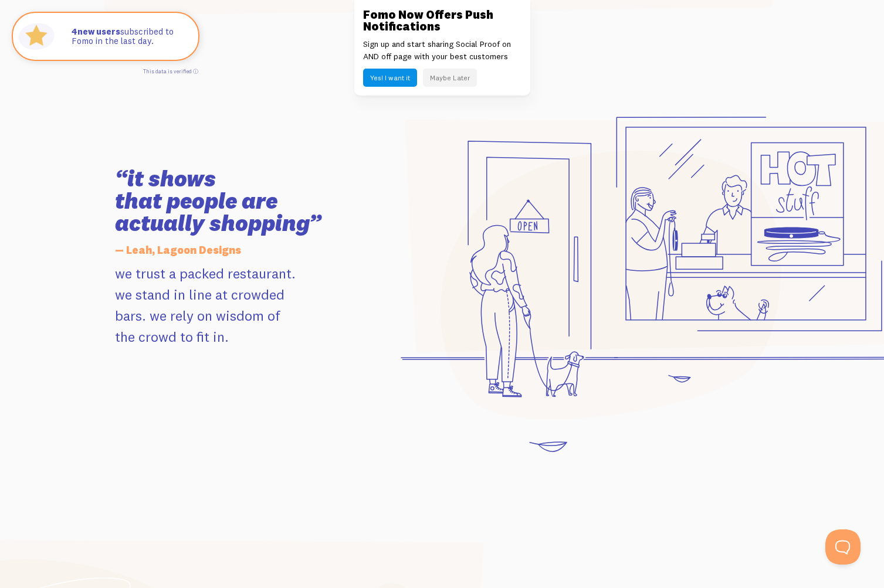 The width and height of the screenshot is (884, 588). What do you see at coordinates (36, 36) in the screenshot?
I see `img: Fomo` at bounding box center [36, 36].